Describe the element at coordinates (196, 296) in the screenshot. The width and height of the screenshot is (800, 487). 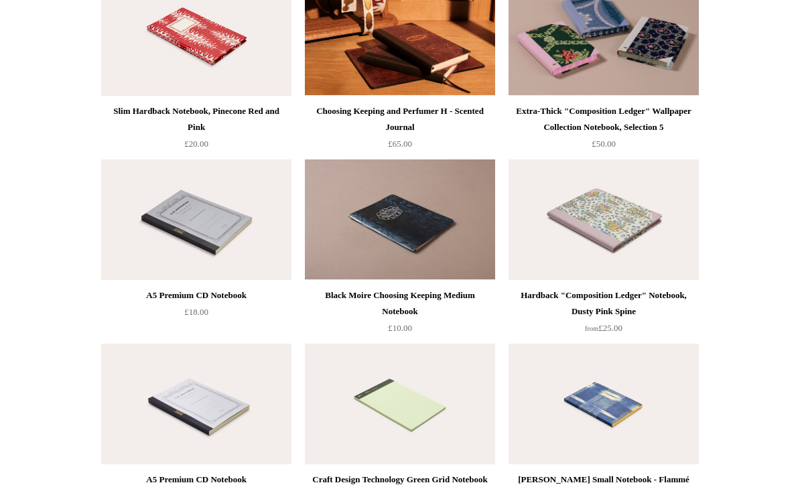
I see `div: A5 Premium CD Notebook` at that location.